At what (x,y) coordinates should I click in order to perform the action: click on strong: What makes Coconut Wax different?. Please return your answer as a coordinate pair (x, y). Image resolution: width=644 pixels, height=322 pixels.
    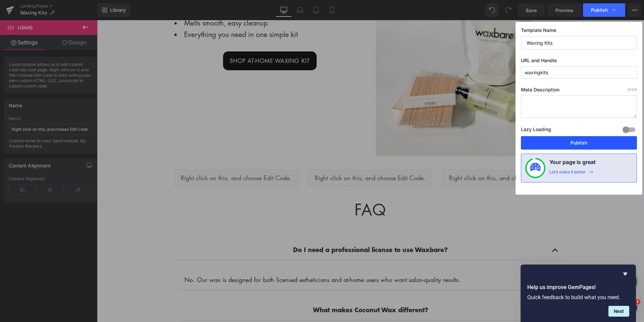
    Looking at the image, I should click on (273, 289).